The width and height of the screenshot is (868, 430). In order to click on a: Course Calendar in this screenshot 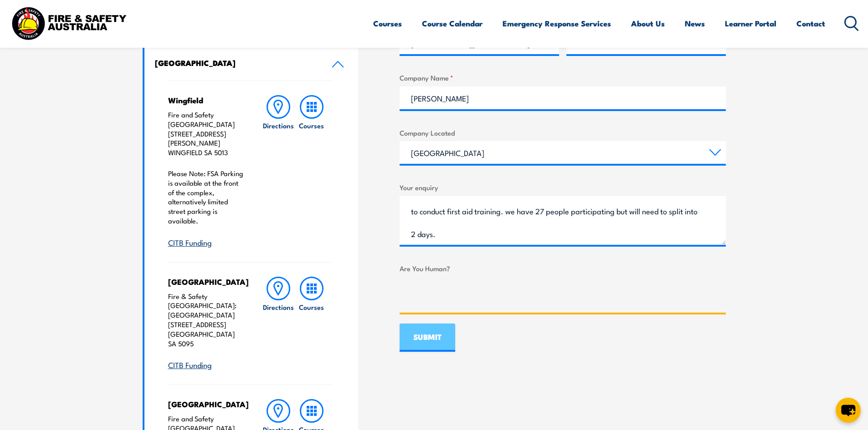, I will do `click(452, 23)`.